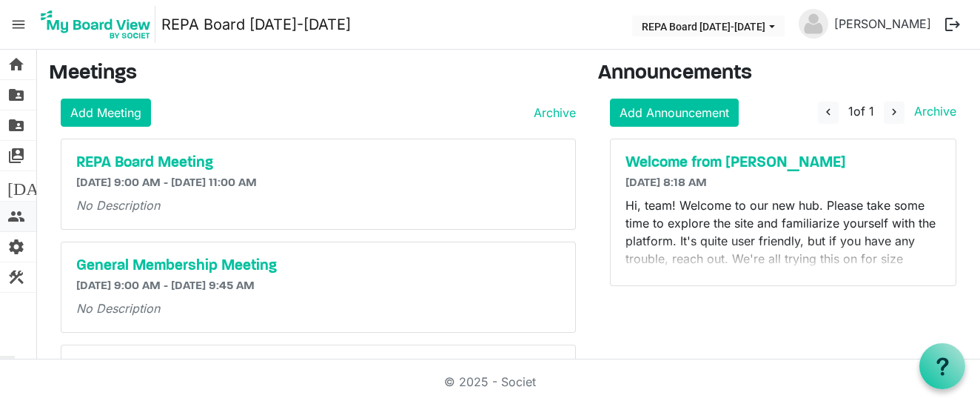 The image size is (980, 404). I want to click on a: My Board View Logo, so click(99, 24).